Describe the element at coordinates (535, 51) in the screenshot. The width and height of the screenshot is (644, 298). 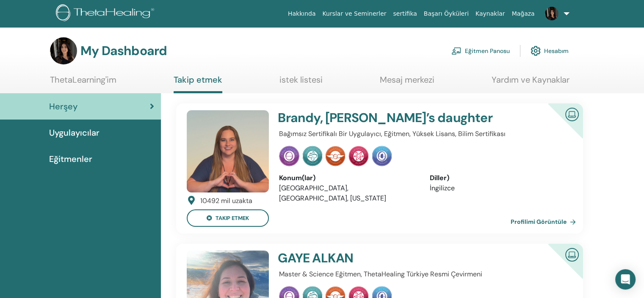
I see `img: cog.svg` at that location.